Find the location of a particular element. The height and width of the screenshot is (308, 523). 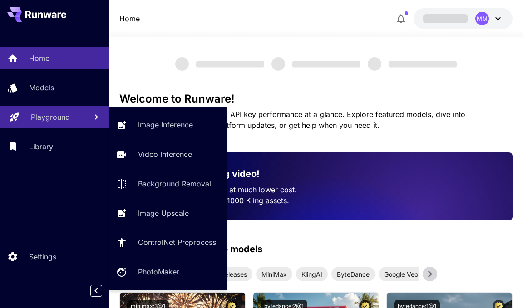

h3: Welcome to Runware! is located at coordinates (316, 99).